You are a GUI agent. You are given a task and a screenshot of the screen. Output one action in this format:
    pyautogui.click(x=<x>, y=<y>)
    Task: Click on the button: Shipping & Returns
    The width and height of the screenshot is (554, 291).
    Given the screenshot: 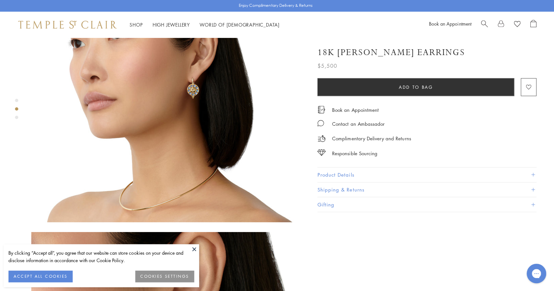 What is the action you would take?
    pyautogui.click(x=426, y=189)
    